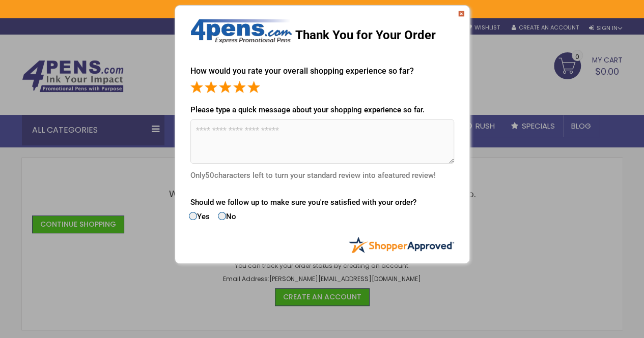 The width and height of the screenshot is (644, 338). Describe the element at coordinates (210, 176) in the screenshot. I see `span: 50` at that location.